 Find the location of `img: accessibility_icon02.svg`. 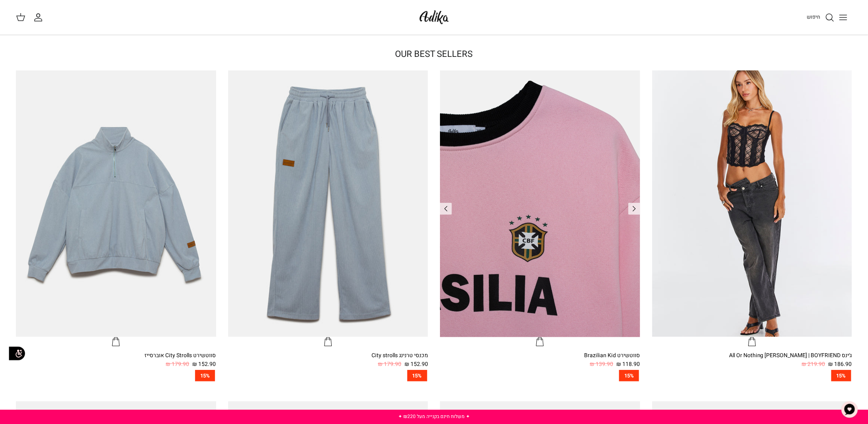

img: accessibility_icon02.svg is located at coordinates (17, 353).